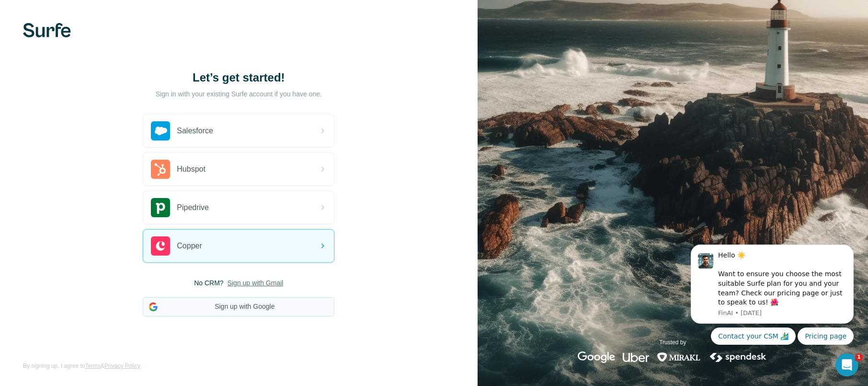  What do you see at coordinates (208, 283) in the screenshot?
I see `span: No CRM?` at bounding box center [208, 283].